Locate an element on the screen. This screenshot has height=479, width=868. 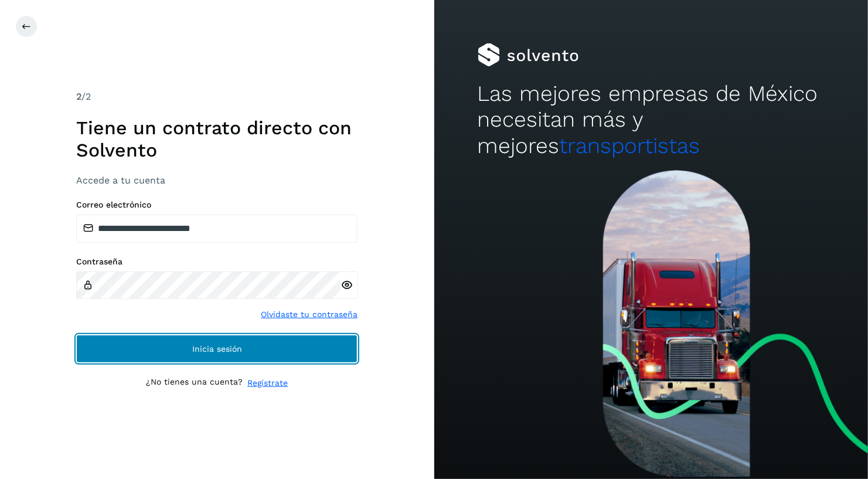
h3: Accede a tu cuenta is located at coordinates (217, 180).